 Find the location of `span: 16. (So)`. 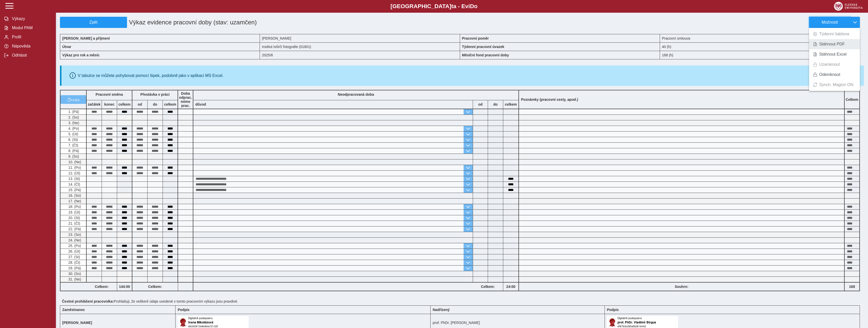

span: 16. (So) is located at coordinates (74, 196).